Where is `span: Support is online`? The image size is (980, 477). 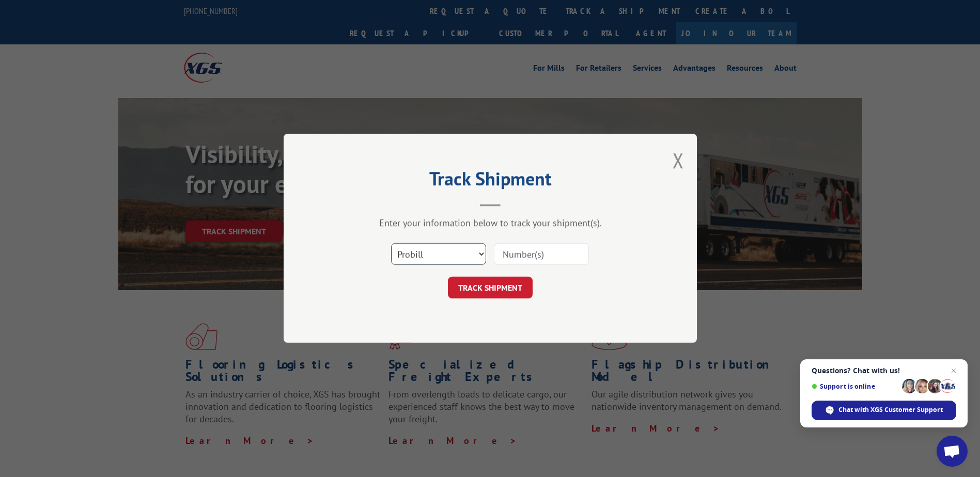
span: Support is online is located at coordinates (855, 387).